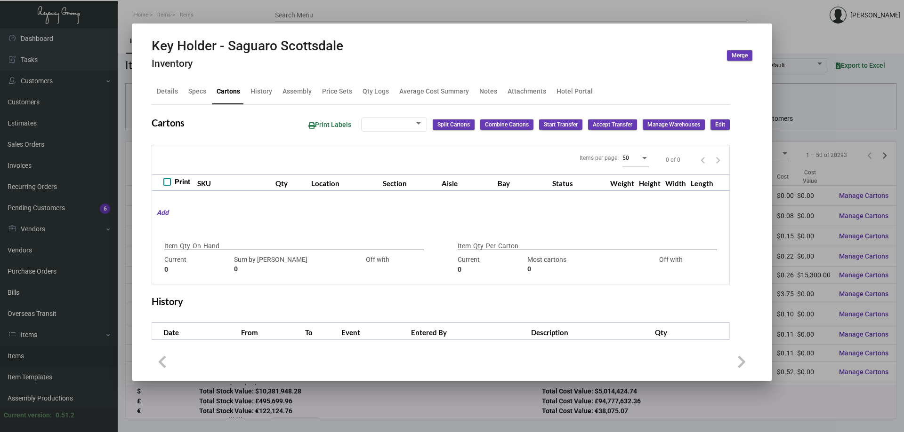 The height and width of the screenshot is (432, 904). What do you see at coordinates (702, 183) in the screenshot?
I see `th: Length` at bounding box center [702, 183].